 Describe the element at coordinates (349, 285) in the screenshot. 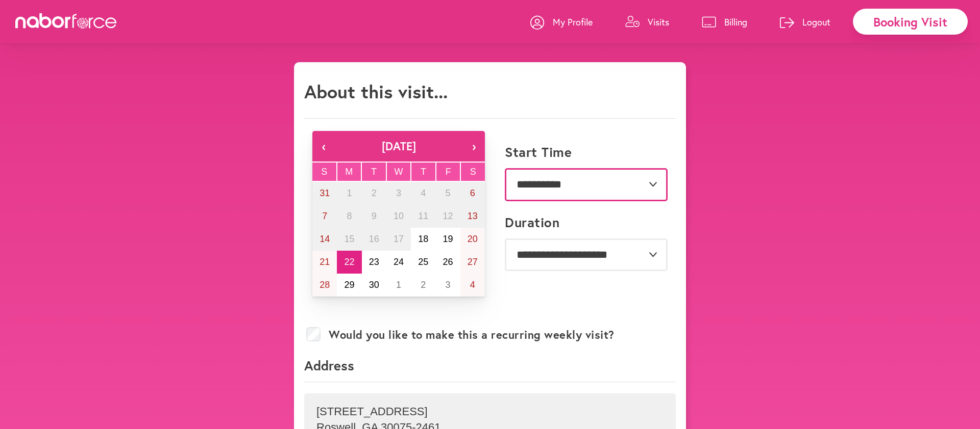

I see `button: September 29, 2025` at that location.